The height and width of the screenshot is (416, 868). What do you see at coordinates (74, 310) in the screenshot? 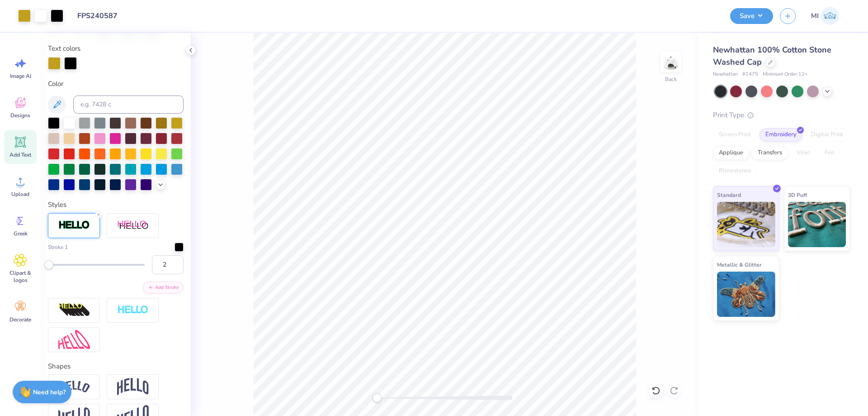
I see `img: 3D Illusion` at bounding box center [74, 310].